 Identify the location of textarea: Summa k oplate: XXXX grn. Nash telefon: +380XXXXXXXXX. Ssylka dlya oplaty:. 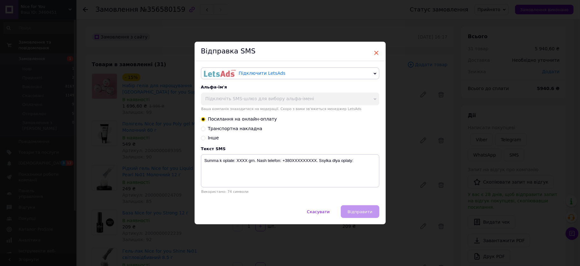
(290, 171).